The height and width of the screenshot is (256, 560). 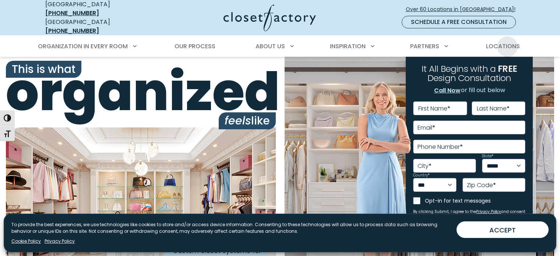 What do you see at coordinates (270, 46) in the screenshot?
I see `span: About Us` at bounding box center [270, 46].